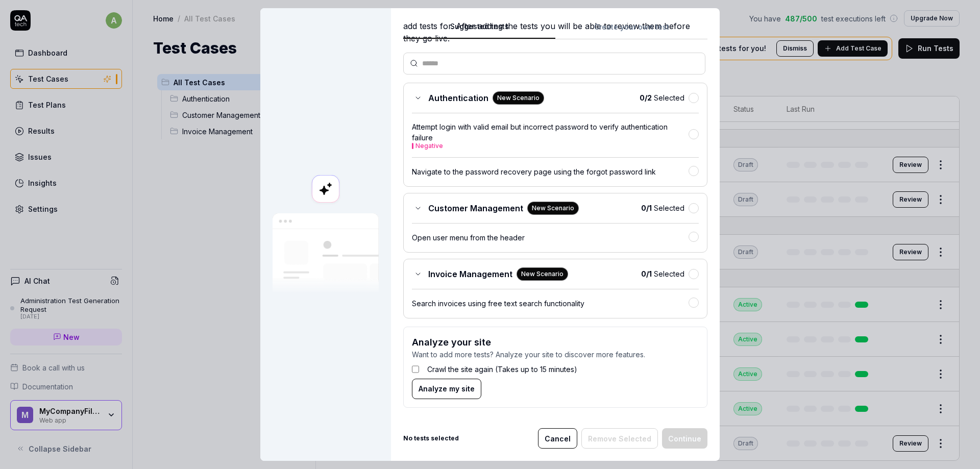 This screenshot has width=980, height=469. Describe the element at coordinates (447, 389) in the screenshot. I see `button: Analyze my site` at that location.